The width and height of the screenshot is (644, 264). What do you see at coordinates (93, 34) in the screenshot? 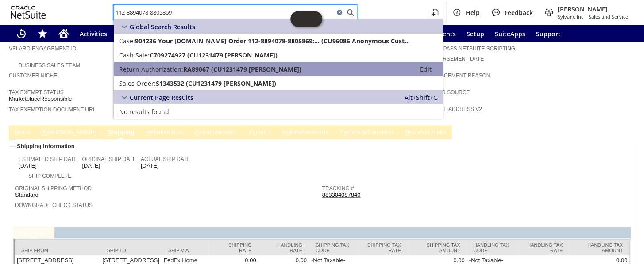
I see `span: Activities` at bounding box center [93, 34].